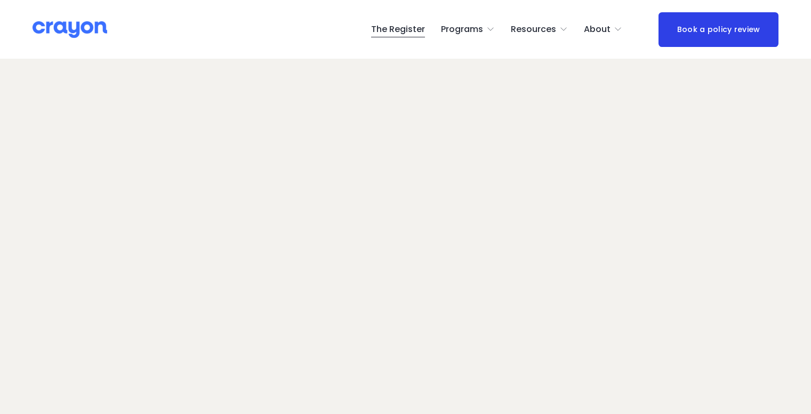 This screenshot has width=811, height=414. I want to click on span: Programs, so click(462, 29).